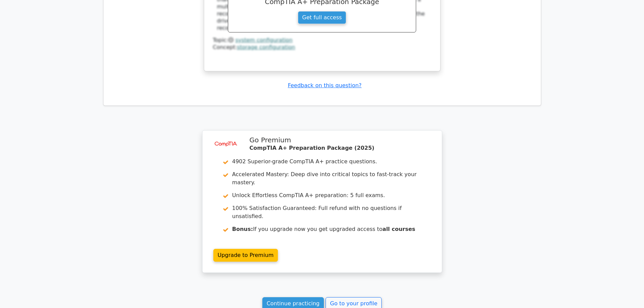 This screenshot has height=308, width=644. Describe the element at coordinates (322, 40) in the screenshot. I see `div: Topic:` at that location.